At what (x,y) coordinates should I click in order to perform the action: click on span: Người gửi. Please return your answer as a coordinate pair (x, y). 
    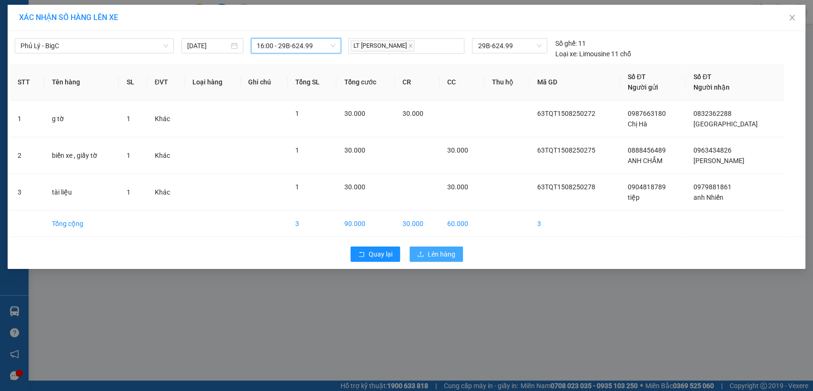
    Looking at the image, I should click on (643, 87).